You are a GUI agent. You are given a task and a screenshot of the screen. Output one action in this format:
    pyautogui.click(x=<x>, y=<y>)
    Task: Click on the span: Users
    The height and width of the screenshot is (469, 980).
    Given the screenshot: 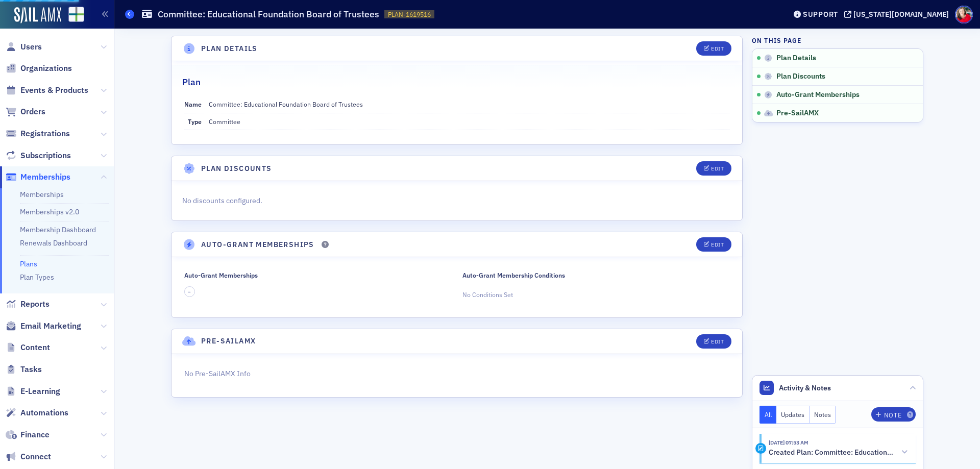 What is the action you would take?
    pyautogui.click(x=31, y=47)
    